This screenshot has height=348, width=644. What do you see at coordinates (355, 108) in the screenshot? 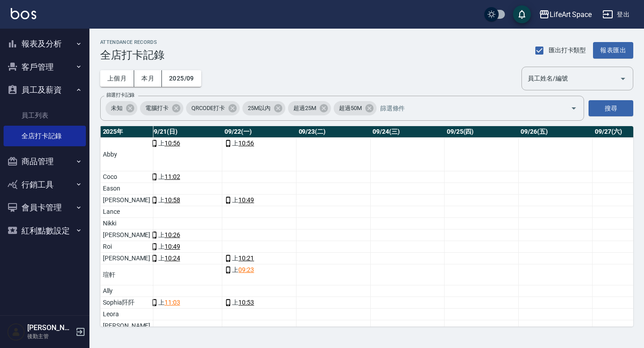
I see `div: 超過50M` at bounding box center [355, 108].